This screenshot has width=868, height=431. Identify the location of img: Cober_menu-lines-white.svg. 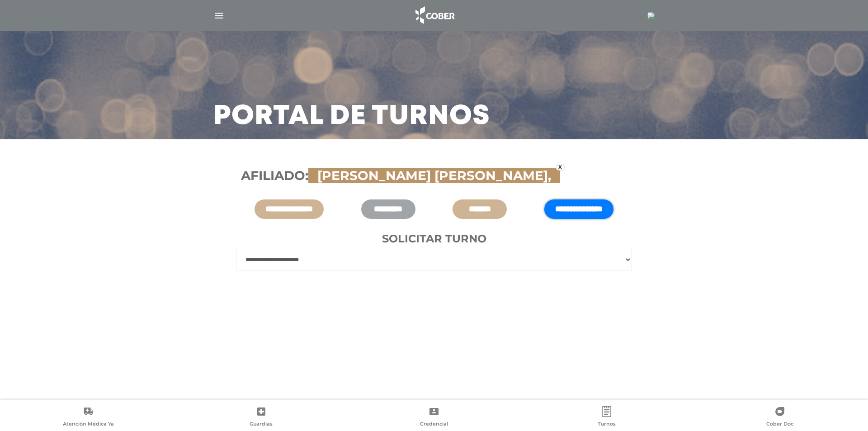
(219, 15).